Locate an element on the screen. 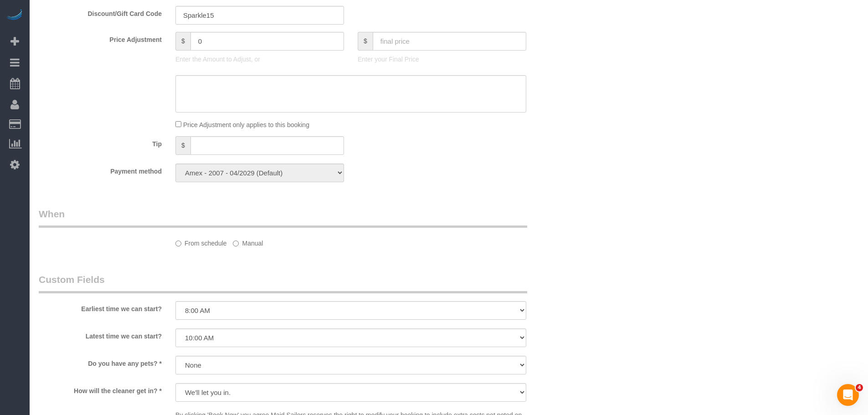 The height and width of the screenshot is (415, 868). label: Price Adjustment is located at coordinates (100, 38).